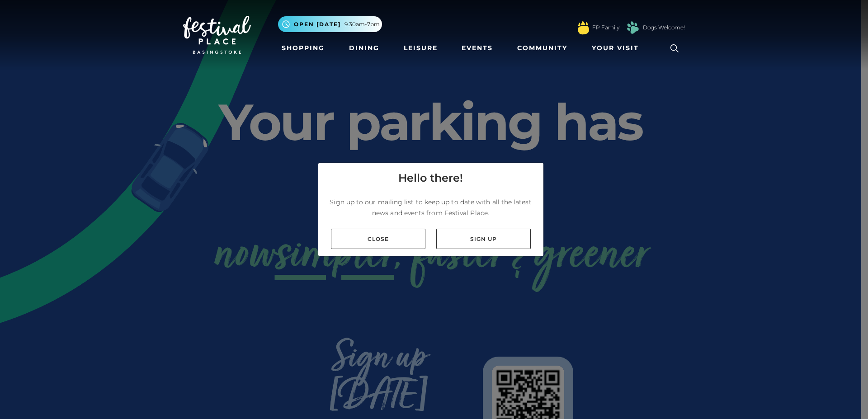 The height and width of the screenshot is (419, 868). Describe the element at coordinates (303, 48) in the screenshot. I see `a: Shopping` at that location.